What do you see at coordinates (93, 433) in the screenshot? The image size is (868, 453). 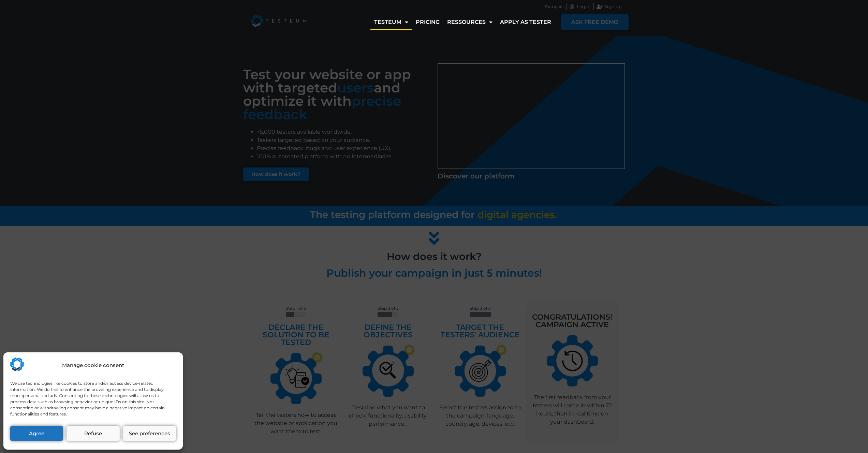 I see `button: Refuse` at bounding box center [93, 433].